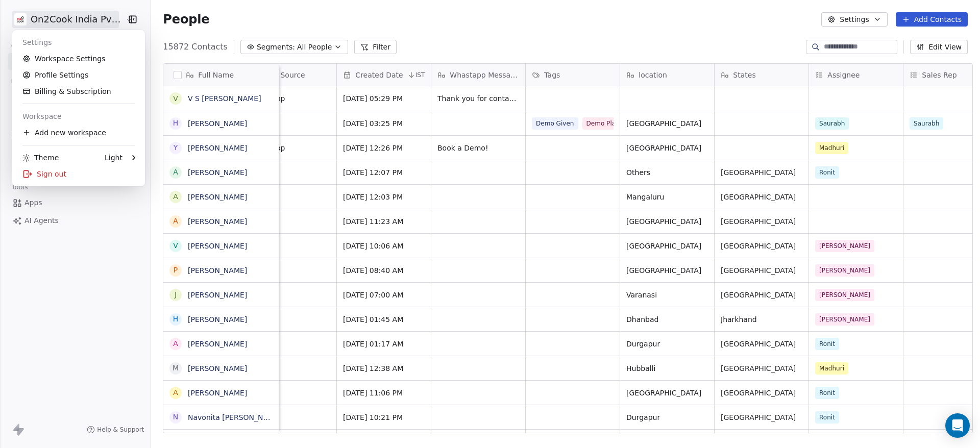  Describe the element at coordinates (79, 91) in the screenshot. I see `a: Billing & Subscription` at that location.